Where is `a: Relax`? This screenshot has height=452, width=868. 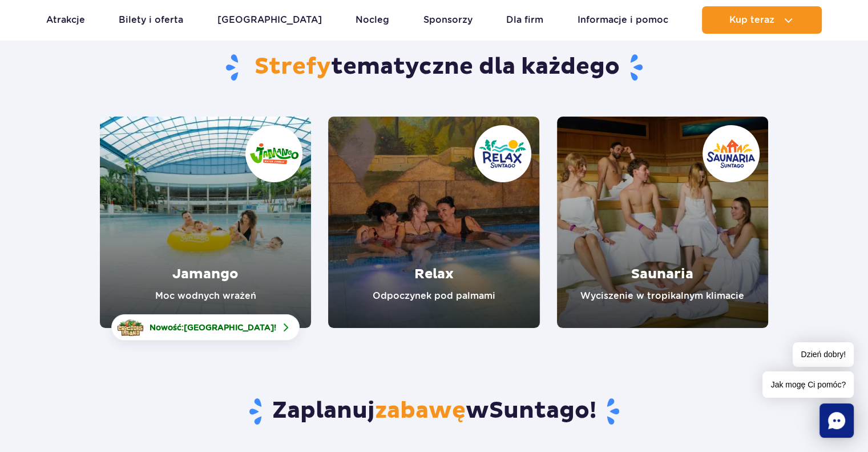 a: Relax is located at coordinates (434, 222).